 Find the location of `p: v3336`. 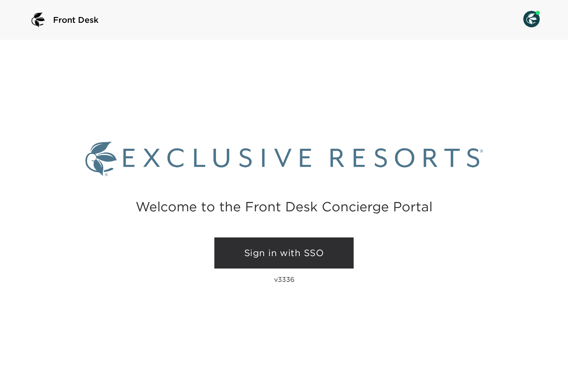

p: v3336 is located at coordinates (284, 279).